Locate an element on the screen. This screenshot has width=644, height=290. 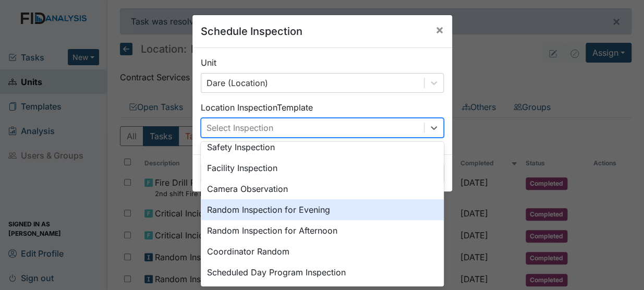
div: Coordinator Random is located at coordinates (322, 251).